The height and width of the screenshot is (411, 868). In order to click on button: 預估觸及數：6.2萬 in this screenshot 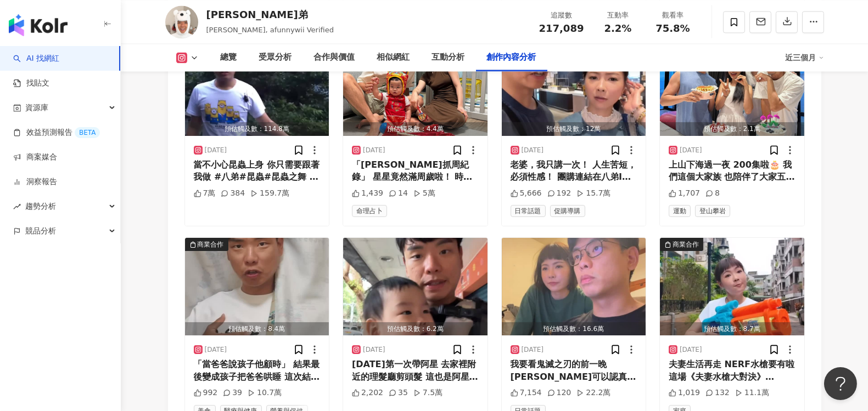, I will do `click(415, 287)`.